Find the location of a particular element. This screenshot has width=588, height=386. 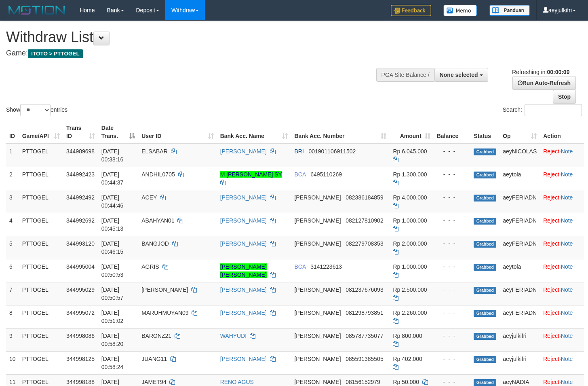

td: aeytola is located at coordinates (520, 270).